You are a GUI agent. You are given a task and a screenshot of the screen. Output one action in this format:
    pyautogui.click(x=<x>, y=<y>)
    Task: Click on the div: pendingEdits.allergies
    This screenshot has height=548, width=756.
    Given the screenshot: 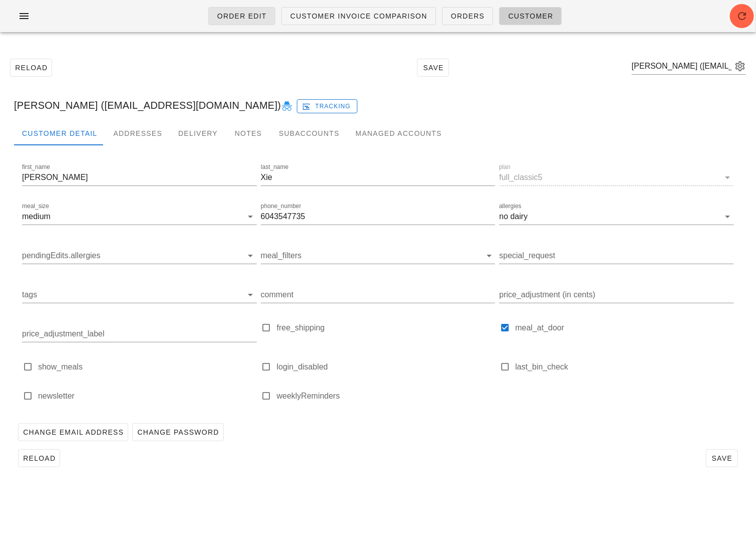 What is the action you would take?
    pyautogui.click(x=139, y=255)
    